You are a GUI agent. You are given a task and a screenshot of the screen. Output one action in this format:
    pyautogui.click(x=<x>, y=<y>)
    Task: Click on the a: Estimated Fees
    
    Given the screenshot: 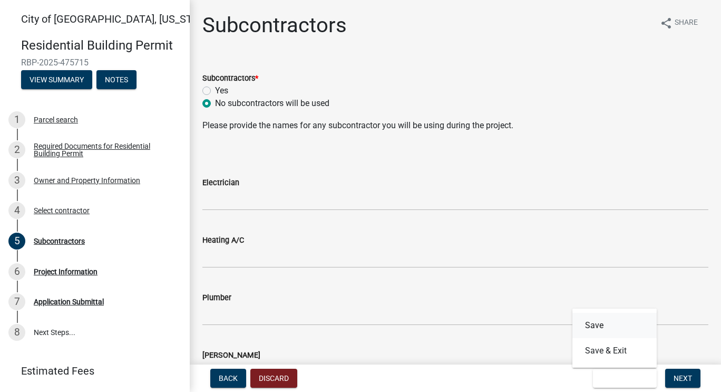 What is the action you would take?
    pyautogui.click(x=91, y=371)
    